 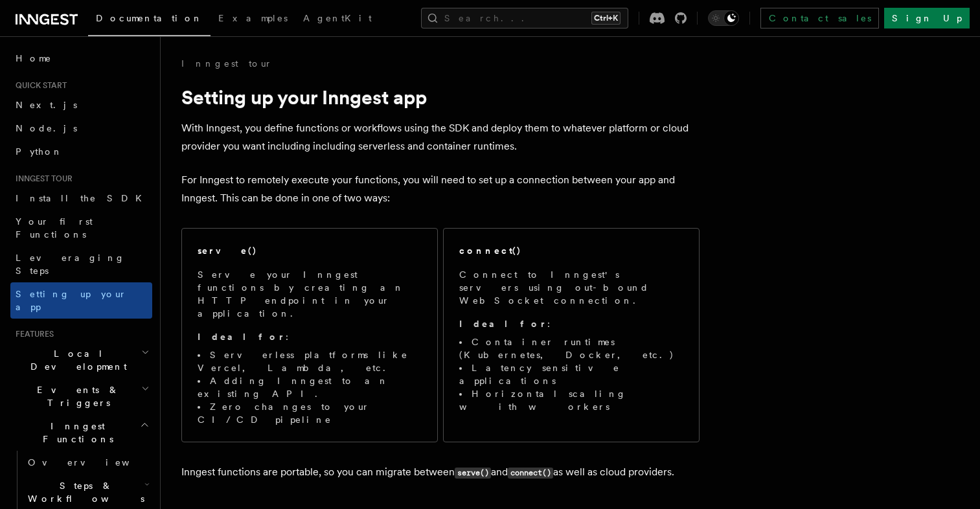 What do you see at coordinates (571, 334) in the screenshot?
I see `a: connect()Connect to Inngest's servers using out-bound WebSocket connection.Ideal for:Container ru...` at bounding box center [571, 334].